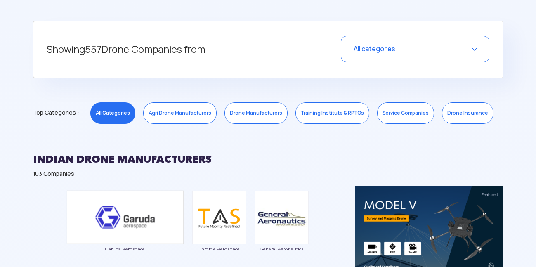  Describe the element at coordinates (113, 113) in the screenshot. I see `a: All Categories` at that location.